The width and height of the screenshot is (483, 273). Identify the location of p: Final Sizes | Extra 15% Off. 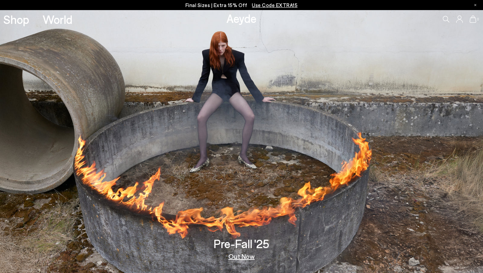
(242, 5).